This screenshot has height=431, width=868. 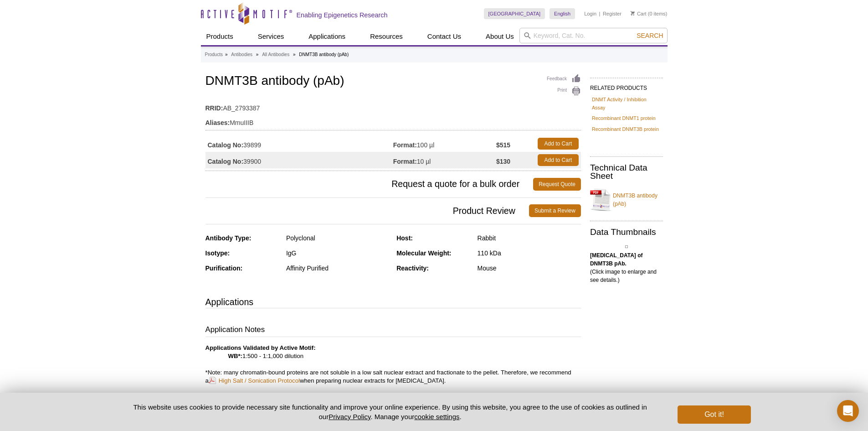 I want to click on td: 39899, so click(x=299, y=144).